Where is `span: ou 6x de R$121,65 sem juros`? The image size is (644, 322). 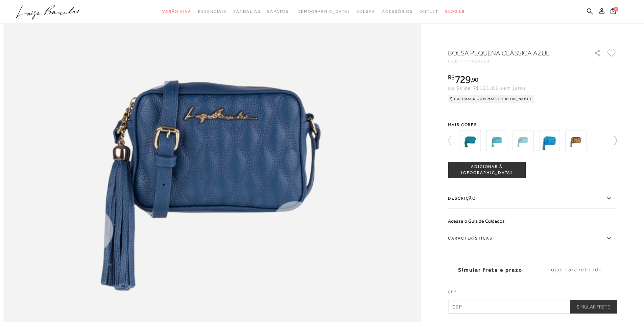
span: ou 6x de R$121,65 sem juros is located at coordinates (487, 88).